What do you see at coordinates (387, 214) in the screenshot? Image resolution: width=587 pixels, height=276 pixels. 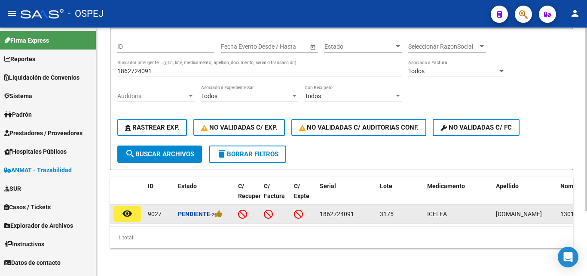 I see `span: 3175` at bounding box center [387, 214].